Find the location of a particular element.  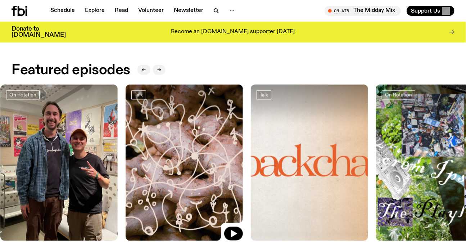

span: Support Us is located at coordinates (426, 11).